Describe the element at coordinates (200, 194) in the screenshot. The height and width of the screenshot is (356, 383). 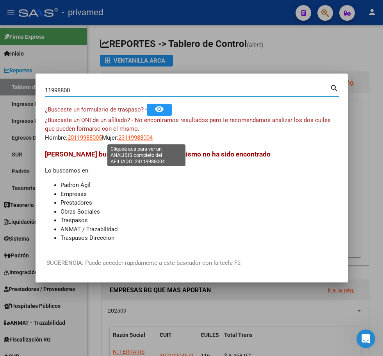
I see `li: Empresas` at that location.